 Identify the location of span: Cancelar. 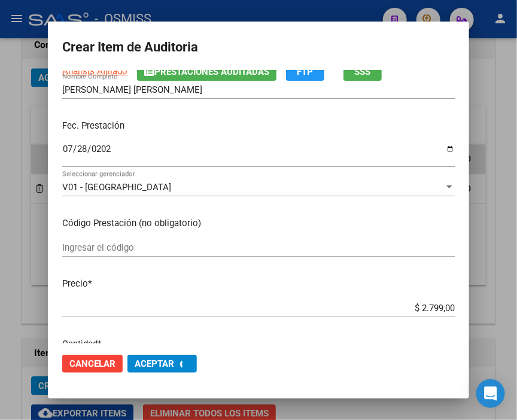
(92, 363).